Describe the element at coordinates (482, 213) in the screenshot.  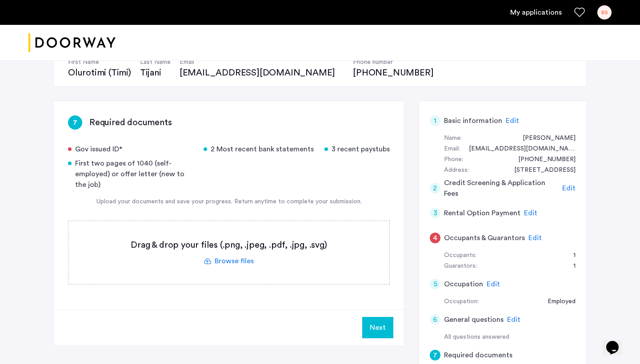
I see `h5: Rental Option Payment` at that location.